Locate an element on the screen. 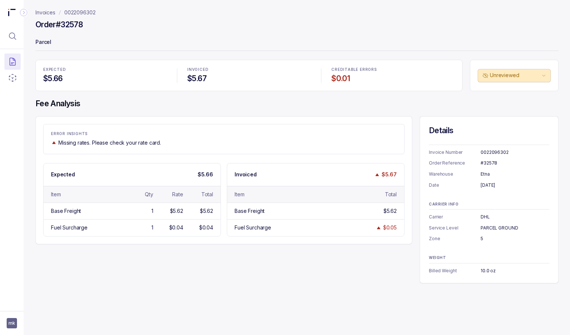  p: Date is located at coordinates (455, 185).